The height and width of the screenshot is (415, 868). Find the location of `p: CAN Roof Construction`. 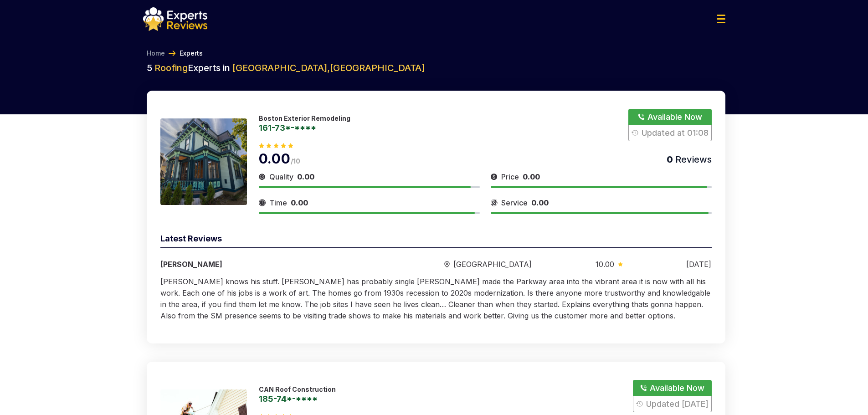

p: CAN Roof Construction is located at coordinates (297, 389).